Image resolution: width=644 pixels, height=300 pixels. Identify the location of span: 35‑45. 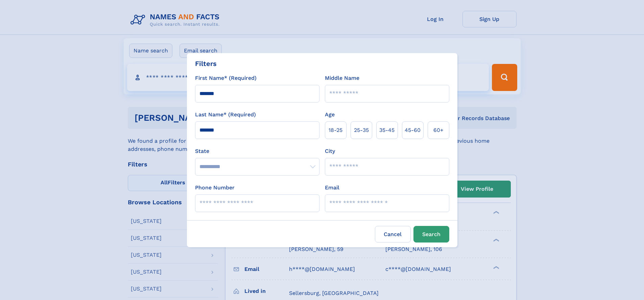
(387, 130).